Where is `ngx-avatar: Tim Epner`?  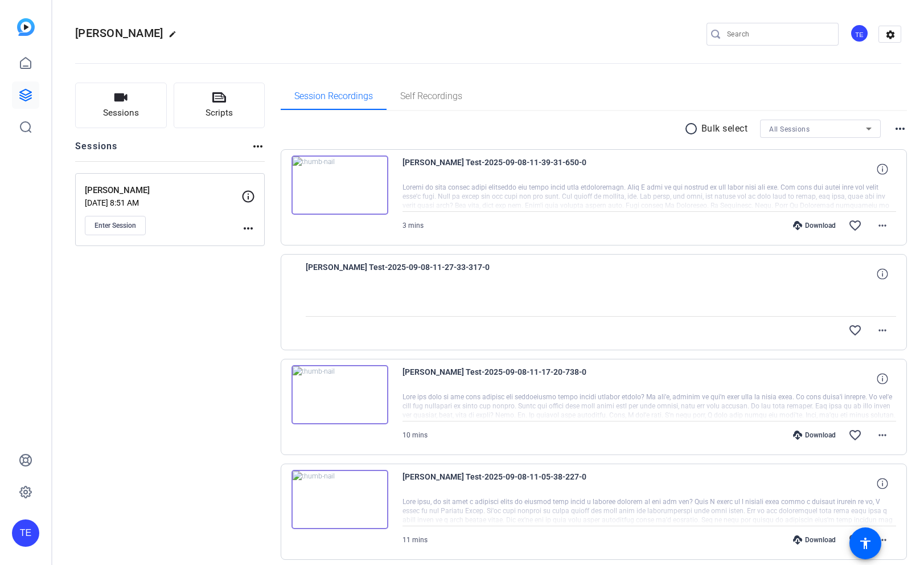 ngx-avatar: Tim Epner is located at coordinates (859, 34).